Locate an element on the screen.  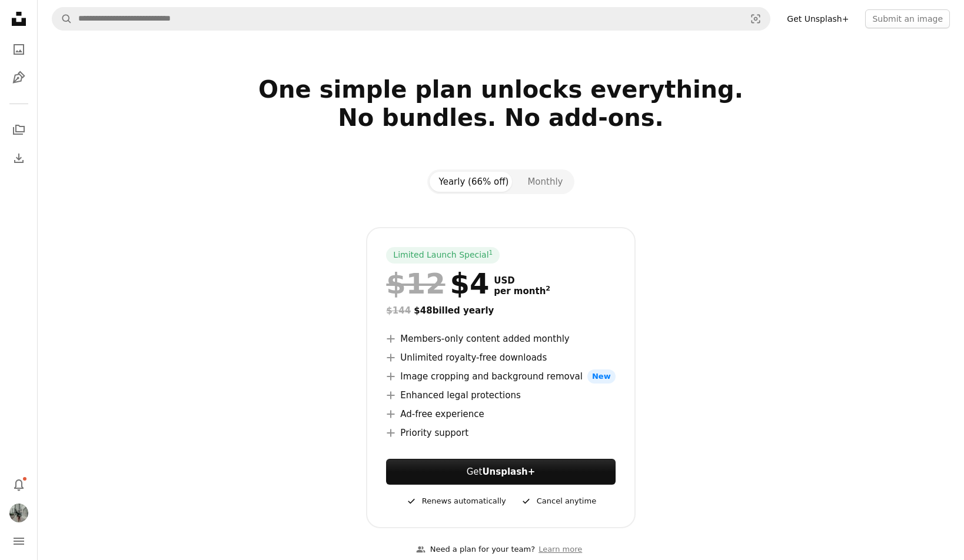
div: $4 is located at coordinates (437, 283).